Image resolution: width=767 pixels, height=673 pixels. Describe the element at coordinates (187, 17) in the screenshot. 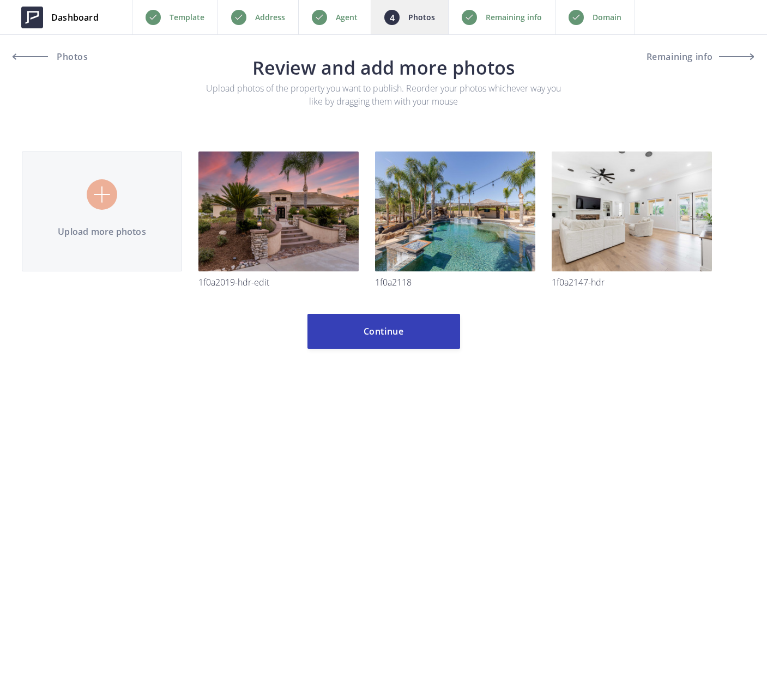

I see `p: Template` at that location.